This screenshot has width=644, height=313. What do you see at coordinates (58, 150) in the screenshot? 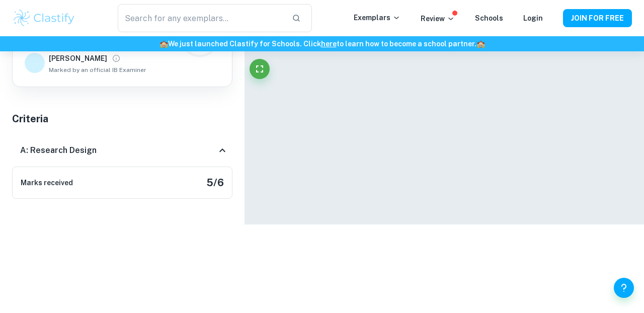
I see `h6: A: Research Design` at bounding box center [58, 150].